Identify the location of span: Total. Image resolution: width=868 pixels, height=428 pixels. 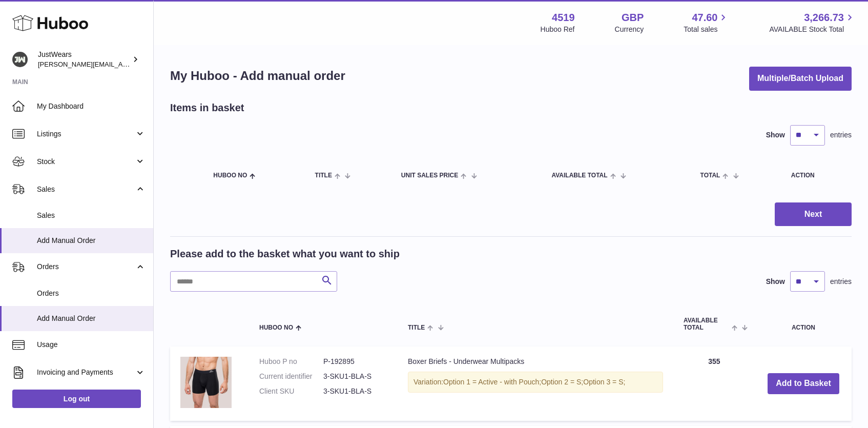
(710, 175).